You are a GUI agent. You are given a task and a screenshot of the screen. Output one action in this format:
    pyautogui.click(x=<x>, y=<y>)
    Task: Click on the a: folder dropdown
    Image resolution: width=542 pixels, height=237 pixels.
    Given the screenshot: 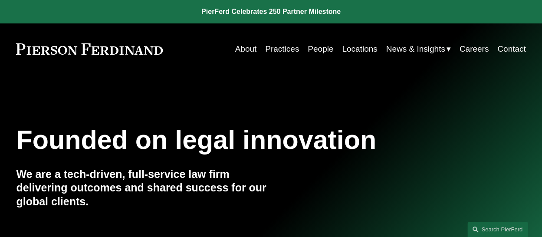 What is the action you would take?
    pyautogui.click(x=419, y=49)
    